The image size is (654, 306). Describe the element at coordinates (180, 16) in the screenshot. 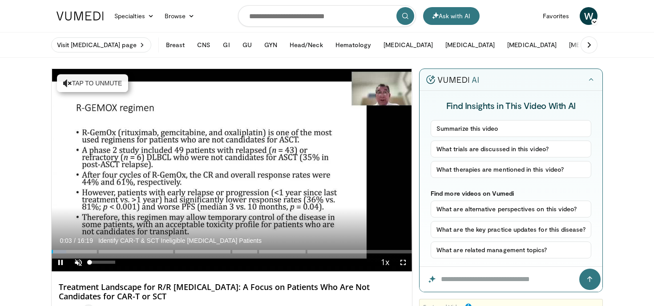

I see `a: Browse` at that location.